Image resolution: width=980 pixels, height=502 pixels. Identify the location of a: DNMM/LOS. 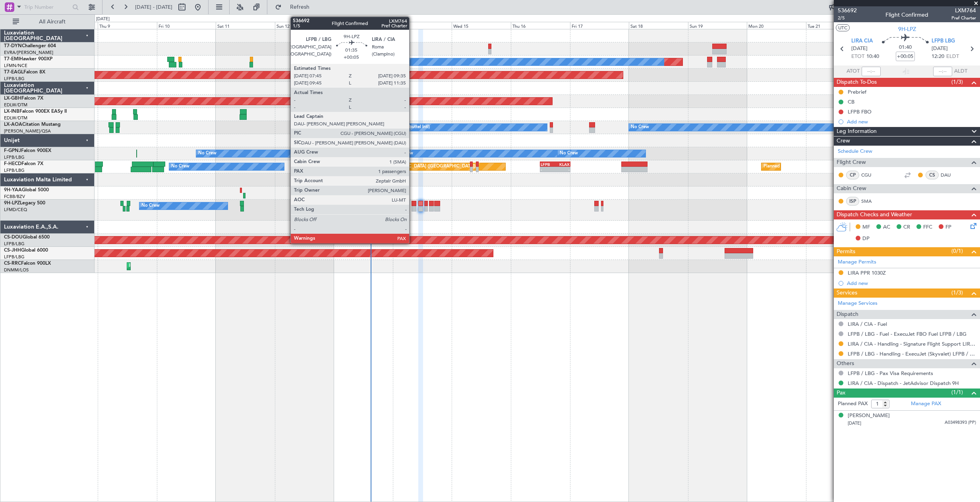
(16, 270).